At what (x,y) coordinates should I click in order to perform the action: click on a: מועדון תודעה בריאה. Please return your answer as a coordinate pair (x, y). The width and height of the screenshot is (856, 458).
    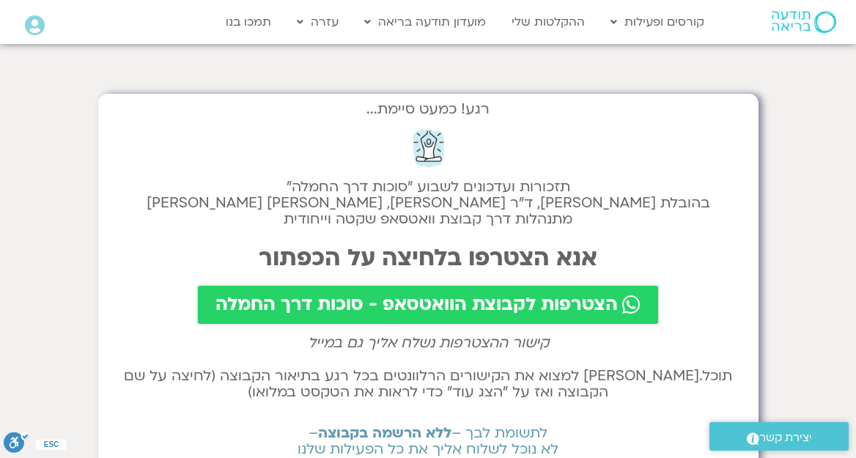
    Looking at the image, I should click on (425, 22).